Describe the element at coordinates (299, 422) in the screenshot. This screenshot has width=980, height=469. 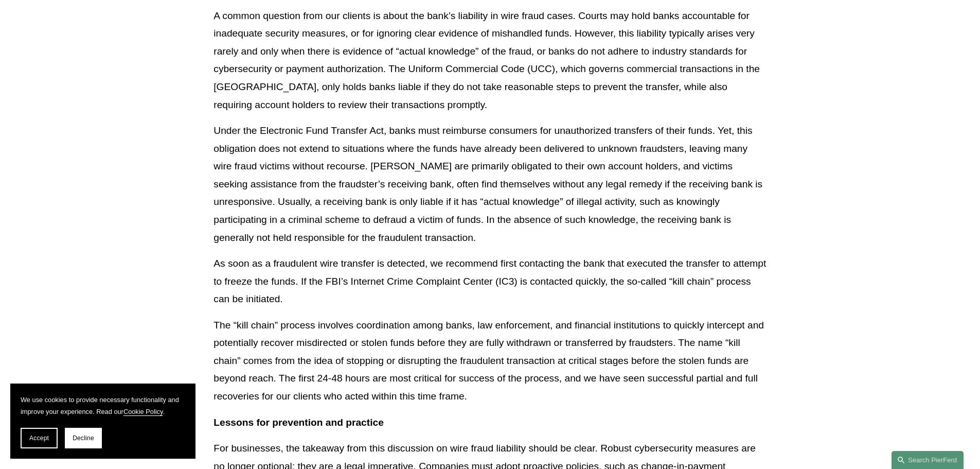
I see `strong: Lessons for prevention and practice` at that location.